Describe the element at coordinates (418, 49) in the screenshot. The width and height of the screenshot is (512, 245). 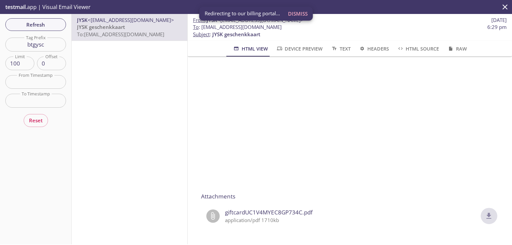
I see `span: HTML Source` at that location.